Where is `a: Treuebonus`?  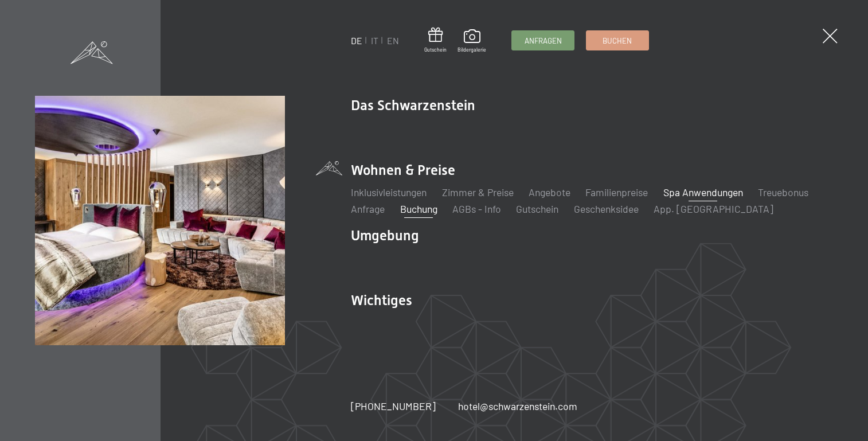
a: Treuebonus is located at coordinates (783, 192).